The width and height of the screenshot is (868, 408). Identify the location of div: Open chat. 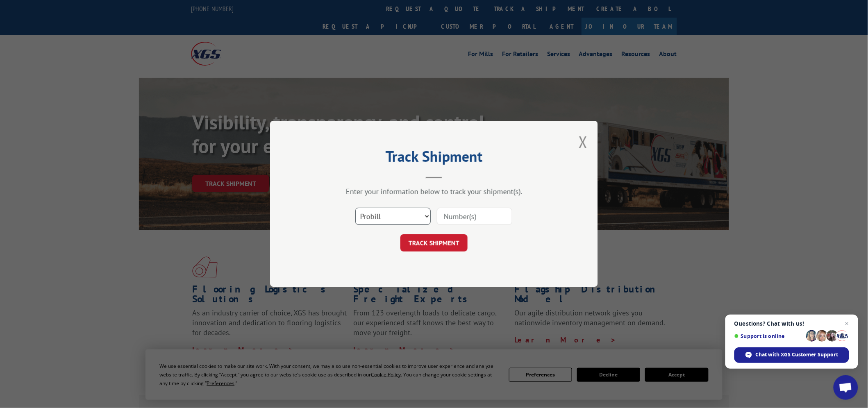
(846, 387).